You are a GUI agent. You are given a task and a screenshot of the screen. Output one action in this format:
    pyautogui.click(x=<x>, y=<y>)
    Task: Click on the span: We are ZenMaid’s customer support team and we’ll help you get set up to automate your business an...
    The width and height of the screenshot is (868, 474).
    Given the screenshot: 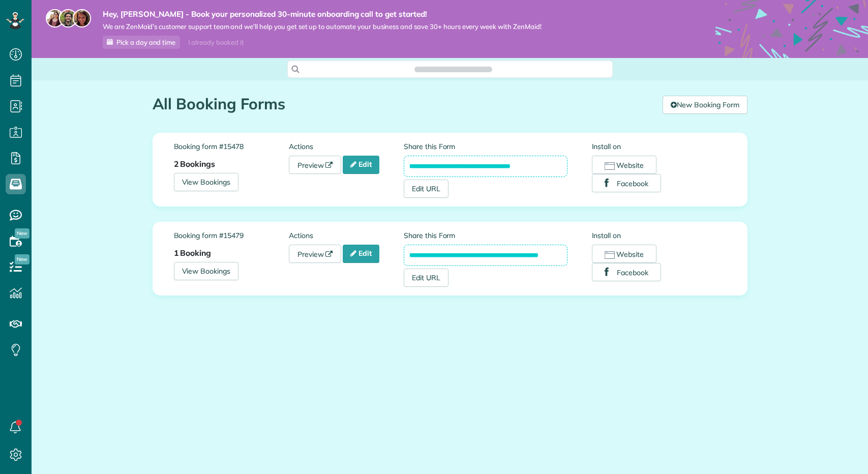 What is the action you would take?
    pyautogui.click(x=322, y=26)
    